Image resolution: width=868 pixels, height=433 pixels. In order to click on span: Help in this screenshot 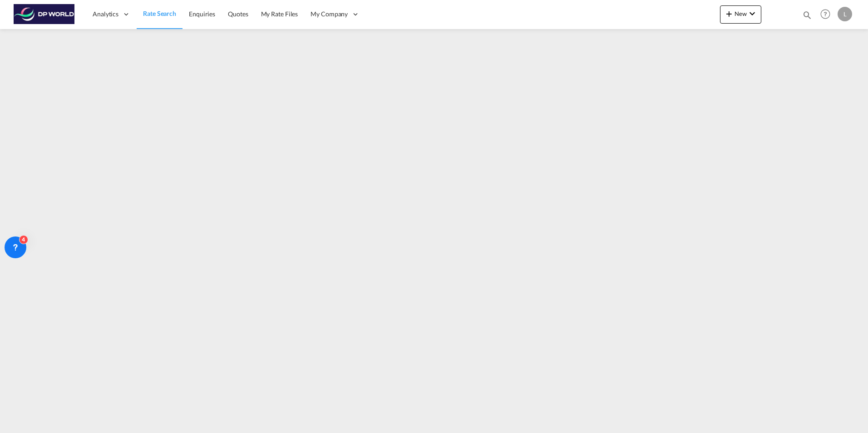, I will do `click(826, 14)`.